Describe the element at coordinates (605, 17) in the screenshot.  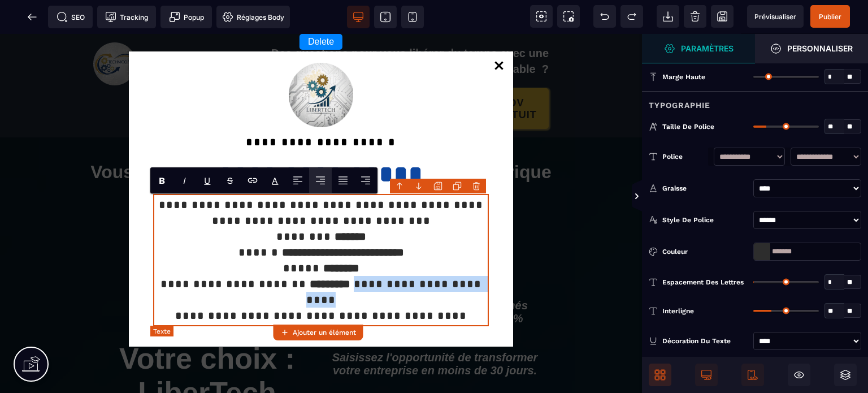
I see `span: Défaire` at that location.